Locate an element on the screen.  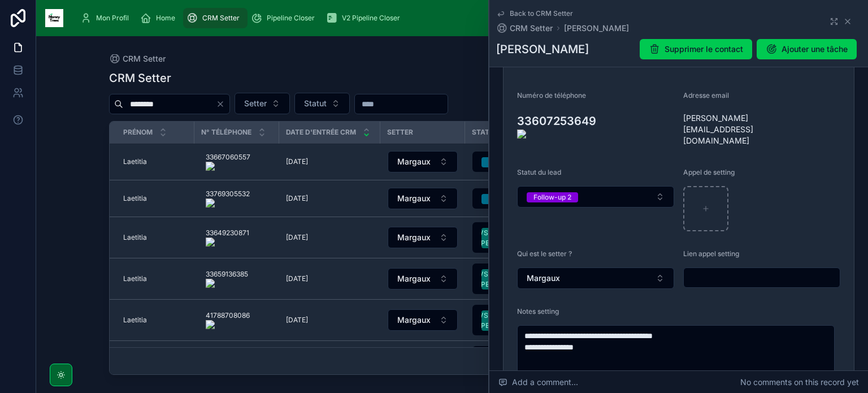
a: 41788708086 is located at coordinates (236, 320).